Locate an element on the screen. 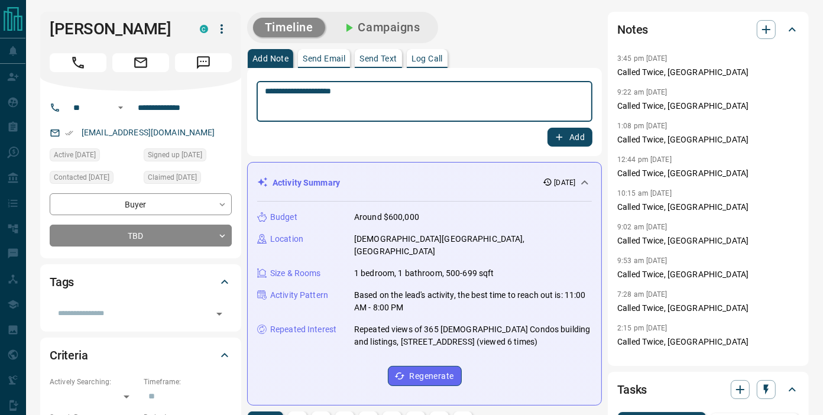  p: Around $600,000 is located at coordinates (387, 217).